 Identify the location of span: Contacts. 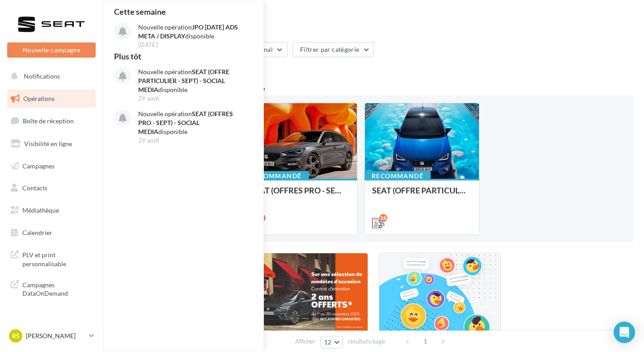
(35, 188).